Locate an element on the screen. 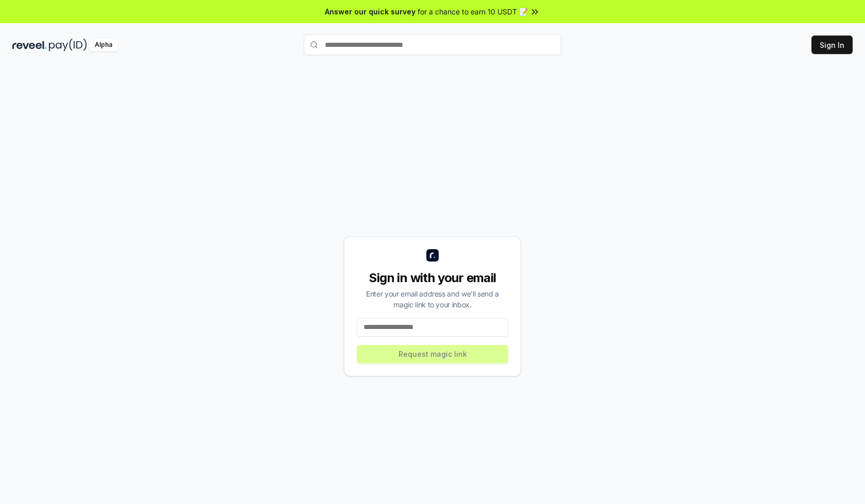 The width and height of the screenshot is (865, 504). span: Answer our quick survey is located at coordinates (370, 11).